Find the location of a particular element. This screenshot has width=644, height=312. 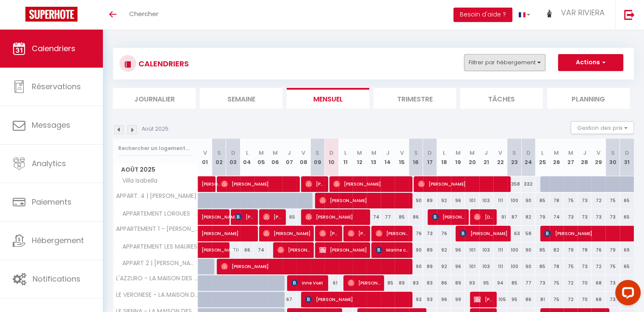

button: Actions is located at coordinates (591, 63).